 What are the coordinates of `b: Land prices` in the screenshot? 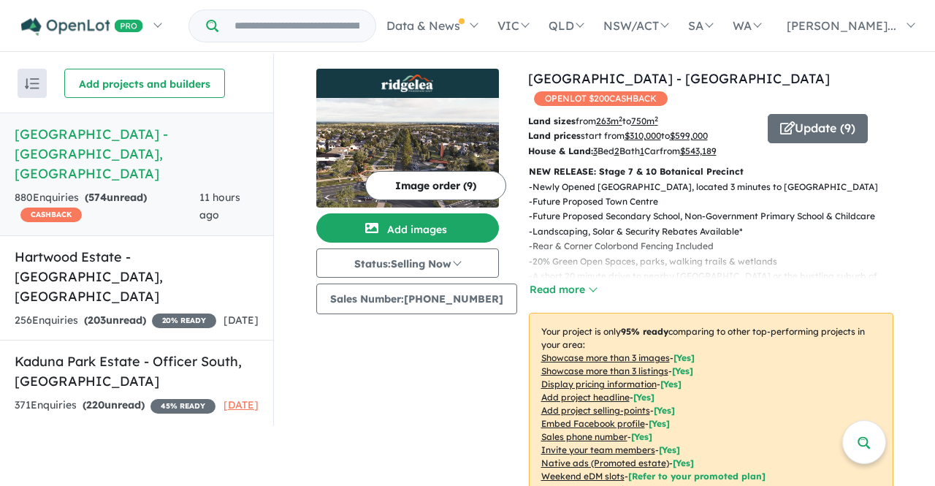 It's located at (555, 135).